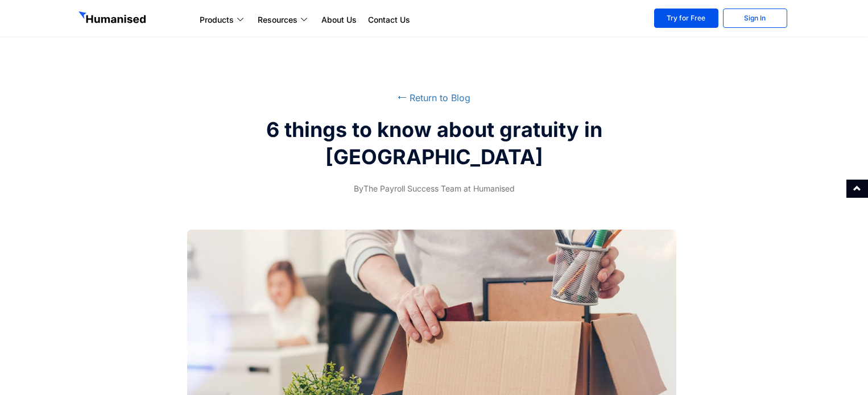  I want to click on a: Contact Us, so click(389, 20).